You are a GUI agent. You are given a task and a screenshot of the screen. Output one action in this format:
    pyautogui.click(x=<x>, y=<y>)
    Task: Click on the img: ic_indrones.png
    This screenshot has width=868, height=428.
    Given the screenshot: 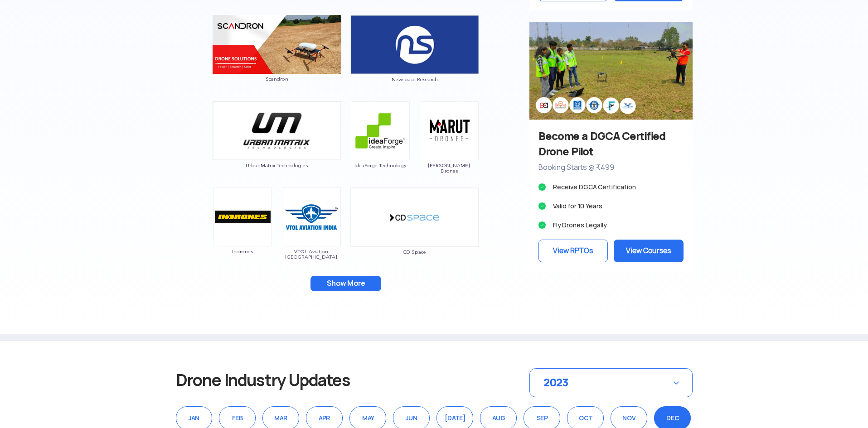 What is the action you would take?
    pyautogui.click(x=243, y=217)
    